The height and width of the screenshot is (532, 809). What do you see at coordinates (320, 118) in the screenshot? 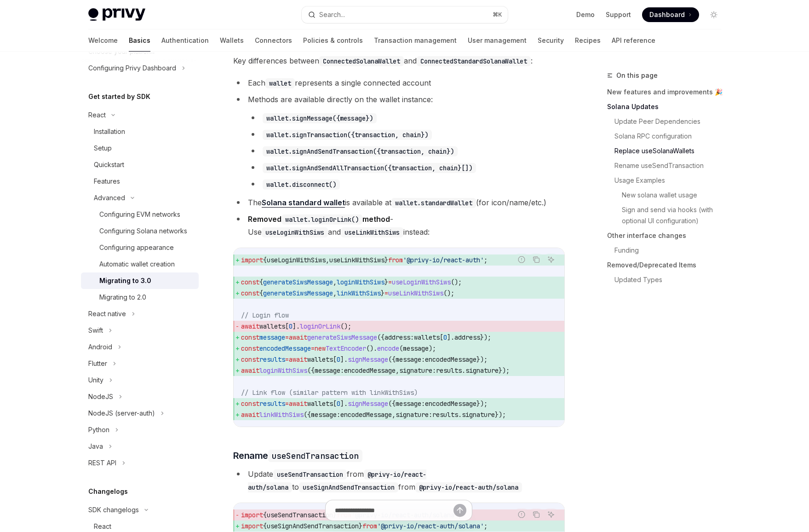
I see `code: wallet.signMessage({message})` at bounding box center [320, 118].